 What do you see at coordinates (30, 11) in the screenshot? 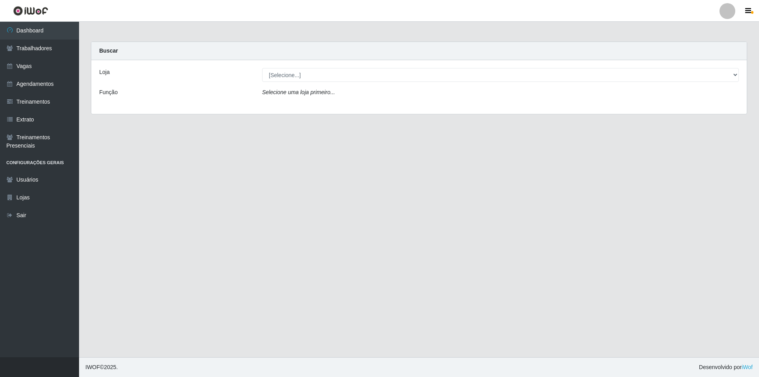
I see `img: CoreUI Logo` at bounding box center [30, 11].